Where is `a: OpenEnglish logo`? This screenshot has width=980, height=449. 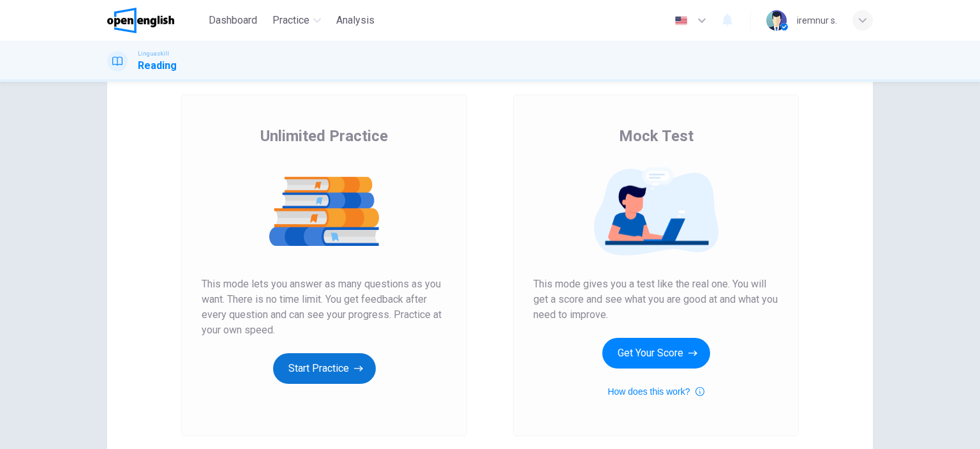
a: OpenEnglish logo is located at coordinates (155, 20).